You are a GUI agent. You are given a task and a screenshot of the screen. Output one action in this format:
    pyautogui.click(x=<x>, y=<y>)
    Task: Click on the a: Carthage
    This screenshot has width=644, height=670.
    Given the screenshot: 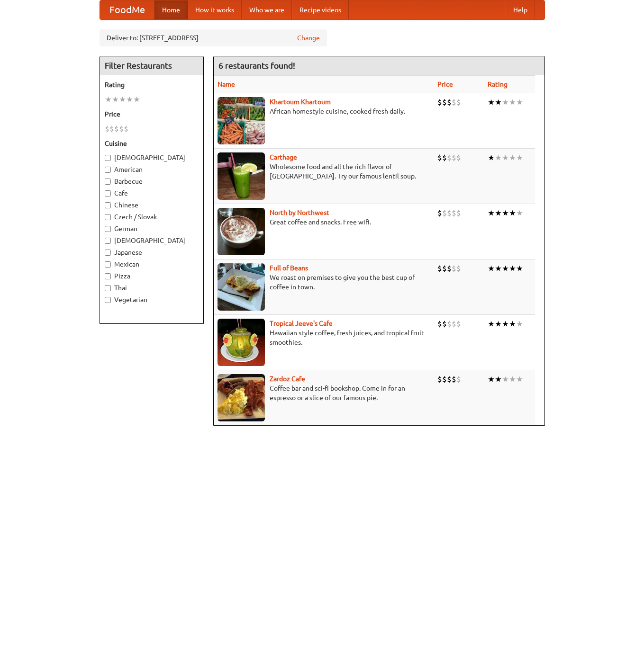 What is the action you would take?
    pyautogui.click(x=283, y=157)
    